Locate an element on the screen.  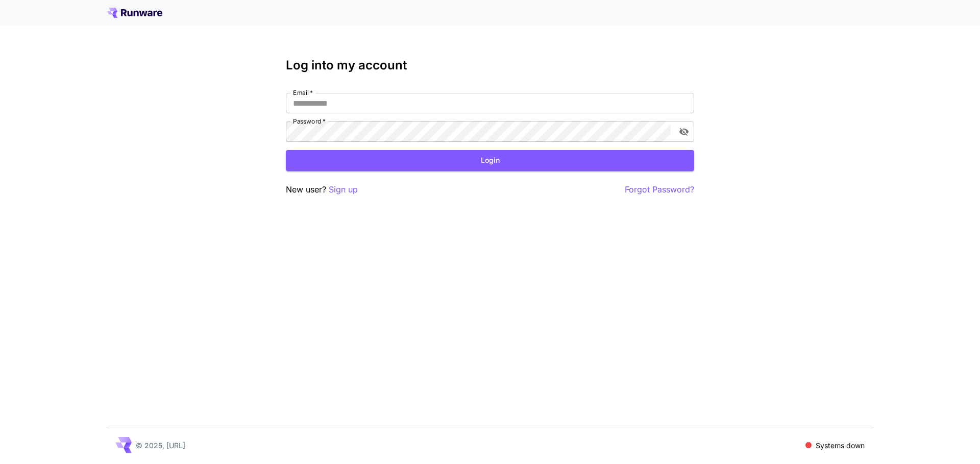
p: Systems down is located at coordinates (840, 445).